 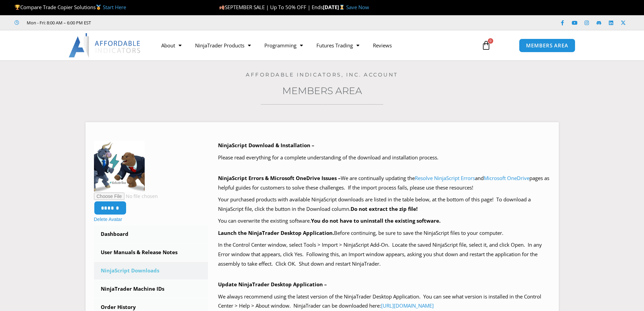 I want to click on a: Start Here, so click(x=114, y=7).